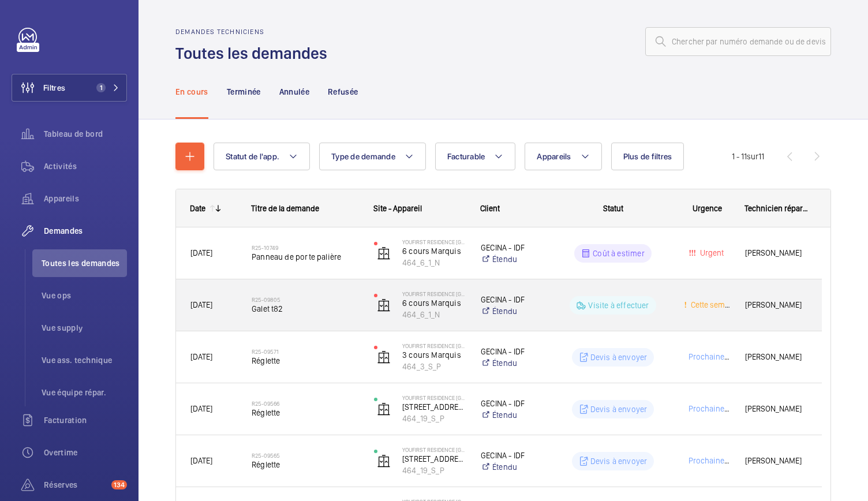  Describe the element at coordinates (707, 209) in the screenshot. I see `span: Urgence` at that location.